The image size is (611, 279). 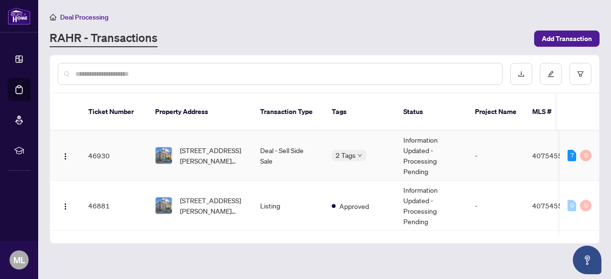 What do you see at coordinates (566, 39) in the screenshot?
I see `span: Add Transaction` at bounding box center [566, 39].